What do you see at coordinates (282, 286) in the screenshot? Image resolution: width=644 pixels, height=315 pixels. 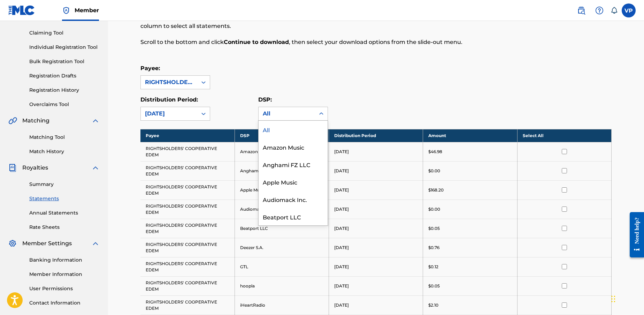 I see `td: hoopla` at bounding box center [282, 286].